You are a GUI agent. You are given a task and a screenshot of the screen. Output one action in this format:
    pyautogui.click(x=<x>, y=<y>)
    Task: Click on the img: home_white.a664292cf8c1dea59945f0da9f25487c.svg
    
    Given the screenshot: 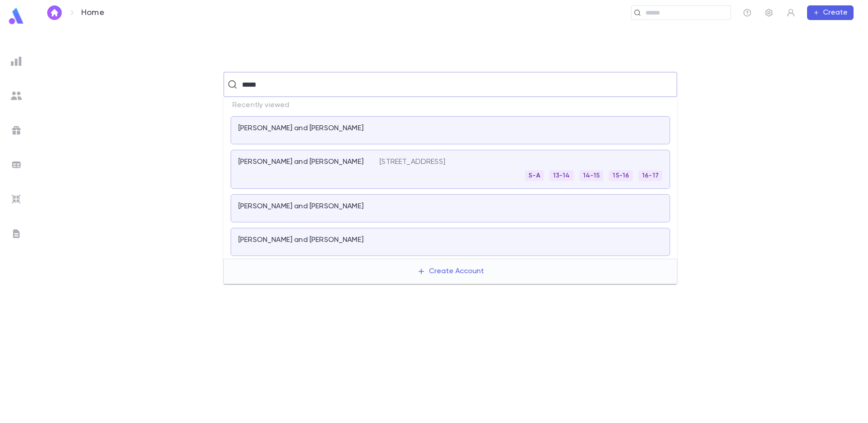 What is the action you would take?
    pyautogui.click(x=55, y=12)
    